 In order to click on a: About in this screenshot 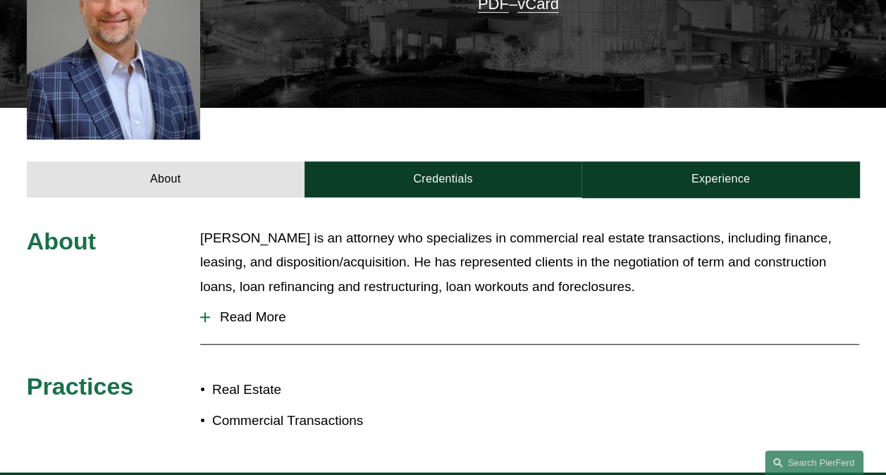, I will do `click(166, 179)`.